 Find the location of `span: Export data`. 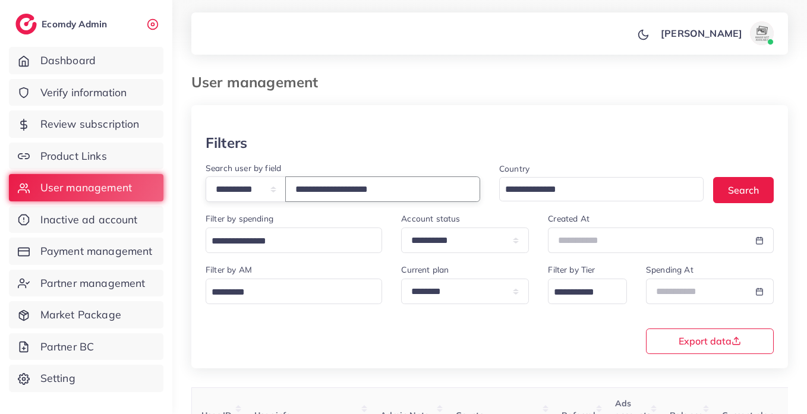

span: Export data is located at coordinates (710, 341).